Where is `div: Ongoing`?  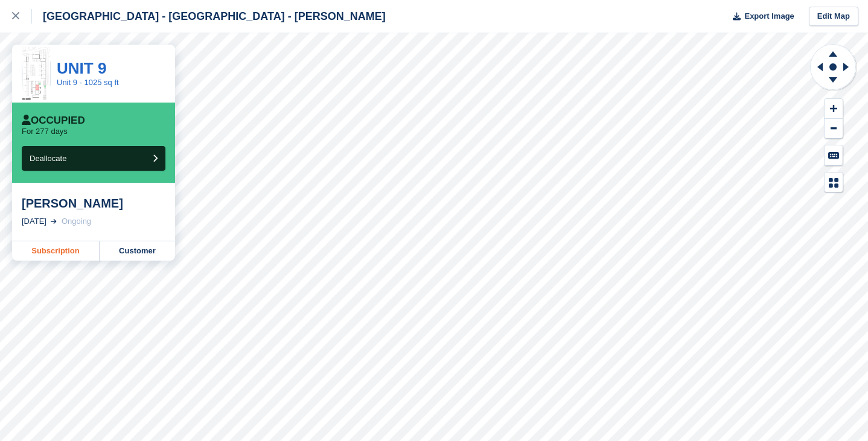
div: Ongoing is located at coordinates (76, 221).